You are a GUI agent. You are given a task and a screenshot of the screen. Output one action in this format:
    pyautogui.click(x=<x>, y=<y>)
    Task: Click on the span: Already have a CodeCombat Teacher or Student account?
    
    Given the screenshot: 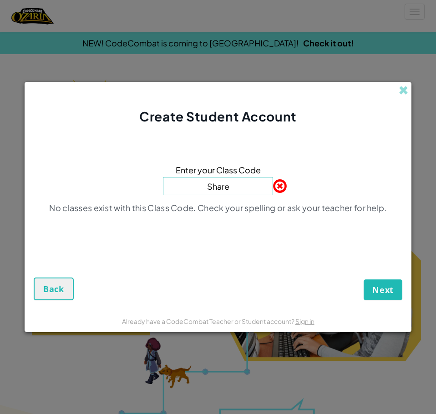 What is the action you would take?
    pyautogui.click(x=209, y=321)
    